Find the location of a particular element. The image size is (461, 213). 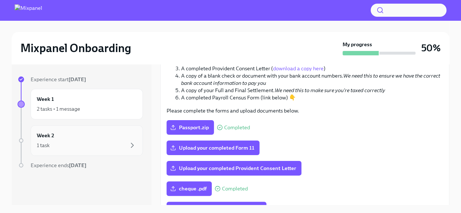

em: We need this to make sure you're taxed correctly is located at coordinates (330, 90).